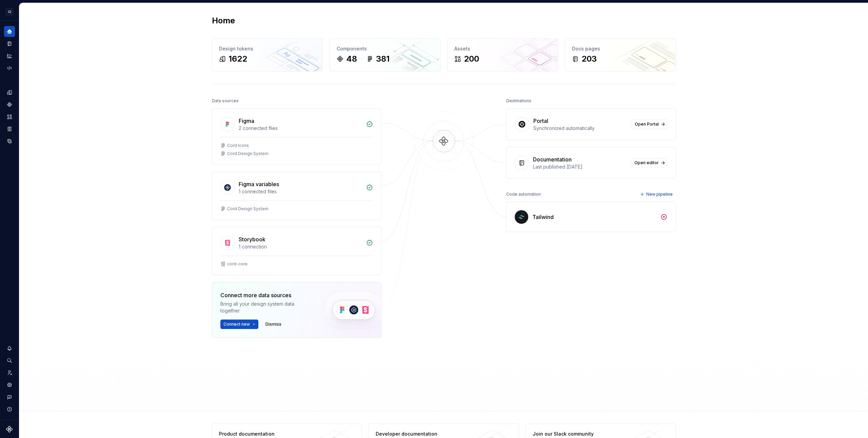 Image resolution: width=868 pixels, height=438 pixels. What do you see at coordinates (10, 129) in the screenshot?
I see `div: Storybook stories` at bounding box center [10, 129].